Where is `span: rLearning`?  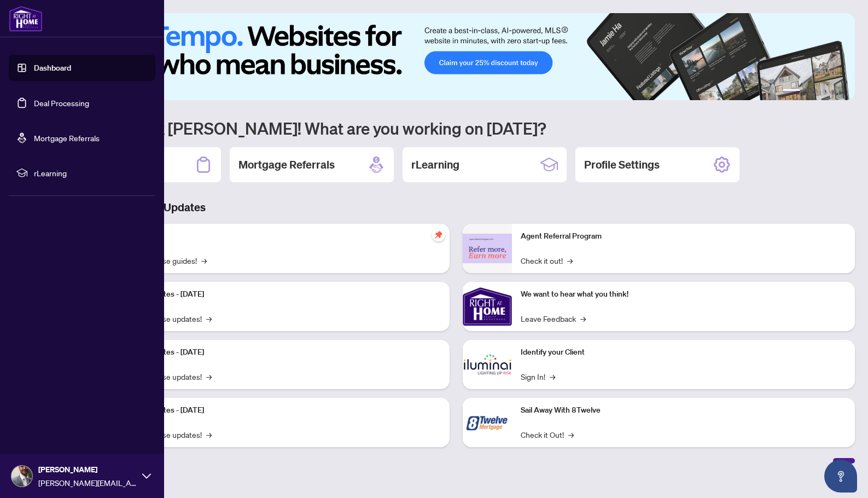 span: rLearning is located at coordinates (91, 173).